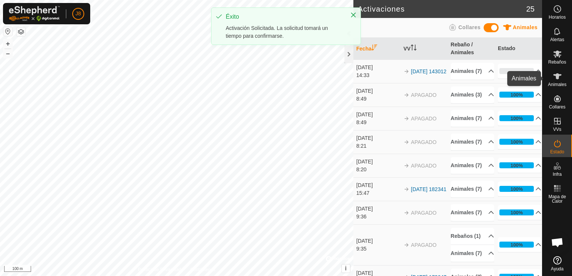 The image size is (572, 276). Describe the element at coordinates (159, 270) in the screenshot. I see `a: Política de Privacidad` at that location.